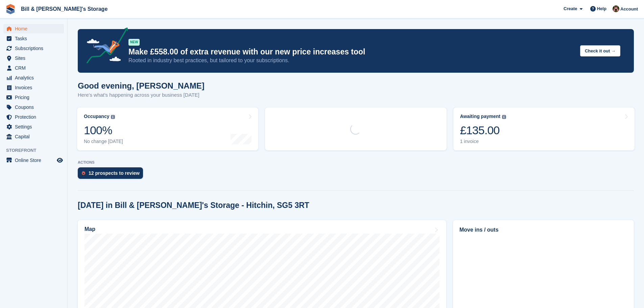 The image size is (644, 308). Describe the element at coordinates (35, 97) in the screenshot. I see `span: Pricing` at that location.